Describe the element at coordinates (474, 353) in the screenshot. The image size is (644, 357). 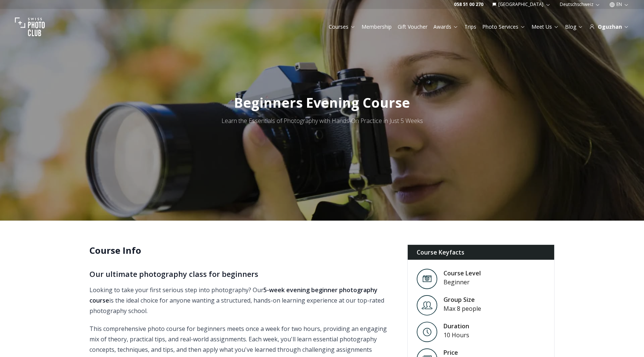
I see `div: Price` at that location.